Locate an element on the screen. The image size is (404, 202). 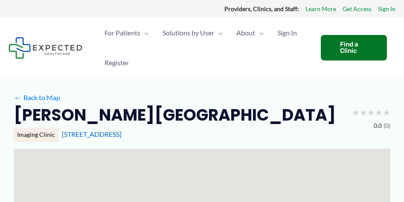
a: For PatientsMenu Toggle is located at coordinates (127, 33).